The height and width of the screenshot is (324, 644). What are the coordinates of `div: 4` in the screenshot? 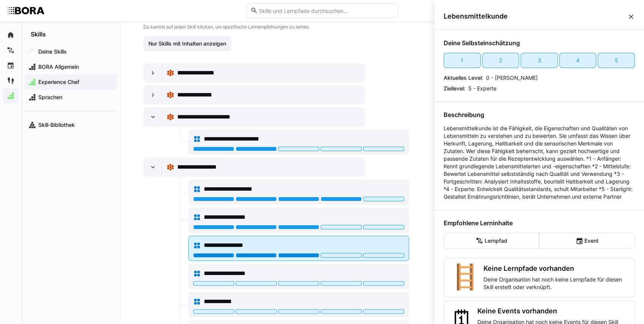 It's located at (578, 60).